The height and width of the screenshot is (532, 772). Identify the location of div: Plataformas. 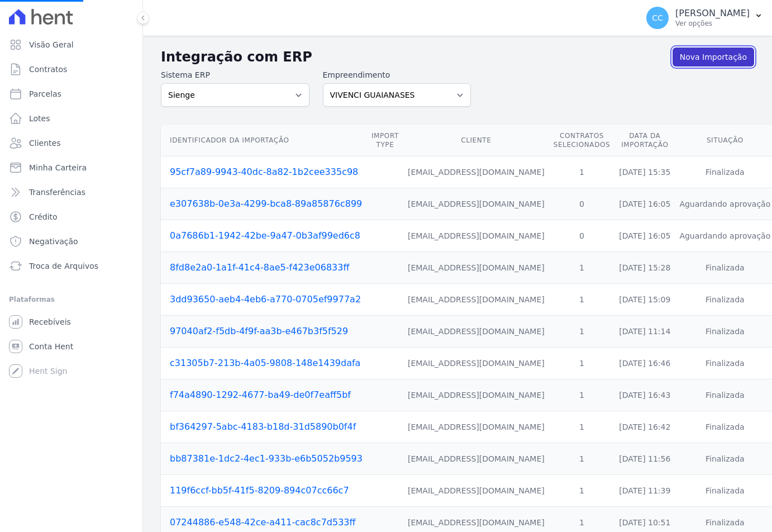
(71, 299).